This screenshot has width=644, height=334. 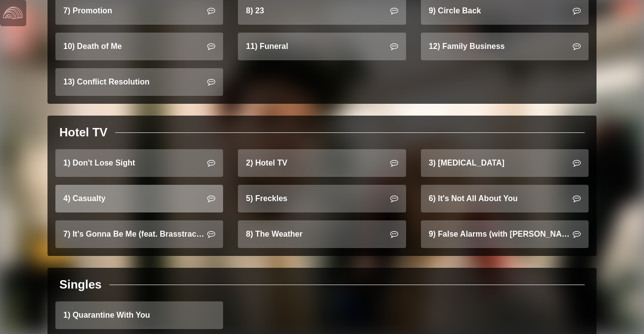 What do you see at coordinates (13, 13) in the screenshot?
I see `img: logo-white-4c48a5e4bebecaebe01ca5a9d34031cfd3d4ef9ae749242e8c4bf12ef99f53e8.png` at bounding box center [13, 13].